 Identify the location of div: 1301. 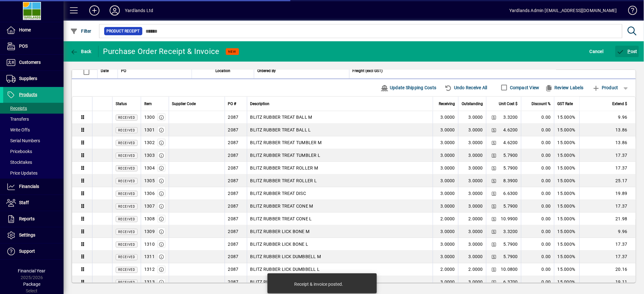
(150, 130).